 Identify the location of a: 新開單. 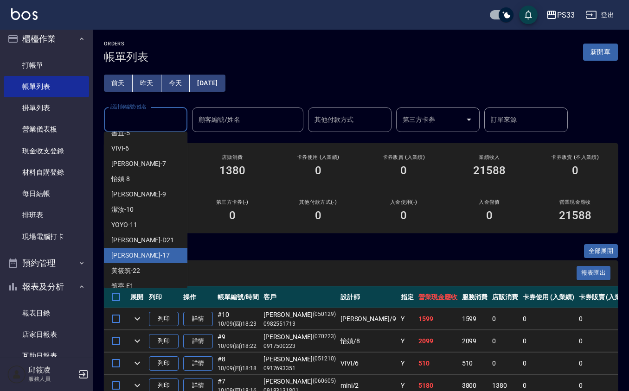
(600, 51).